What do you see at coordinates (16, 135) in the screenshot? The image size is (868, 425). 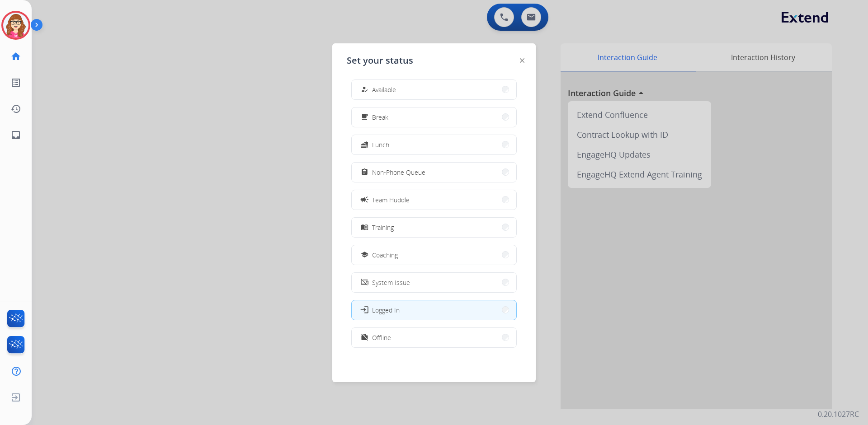 I see `mat-icon: inbox` at bounding box center [16, 135].